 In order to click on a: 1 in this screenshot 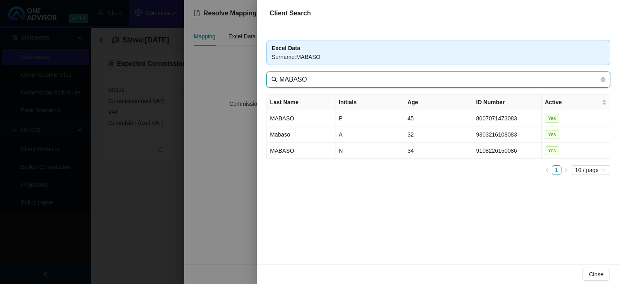, I will do `click(557, 170)`.